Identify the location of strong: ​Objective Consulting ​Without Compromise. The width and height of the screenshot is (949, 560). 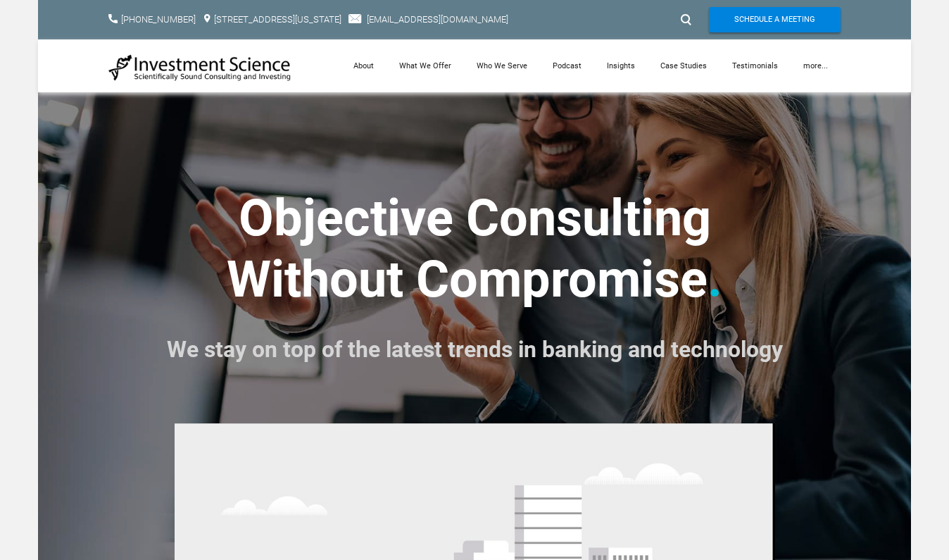
(469, 248).